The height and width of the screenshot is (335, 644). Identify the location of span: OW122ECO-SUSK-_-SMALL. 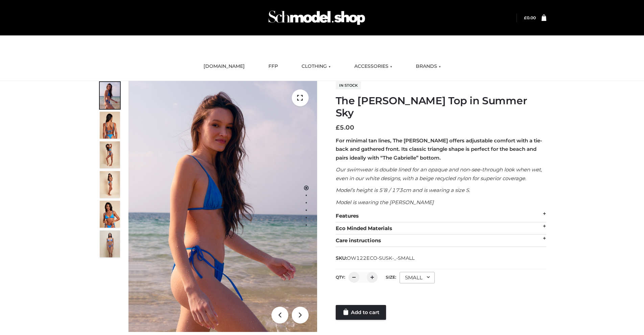
(381, 258).